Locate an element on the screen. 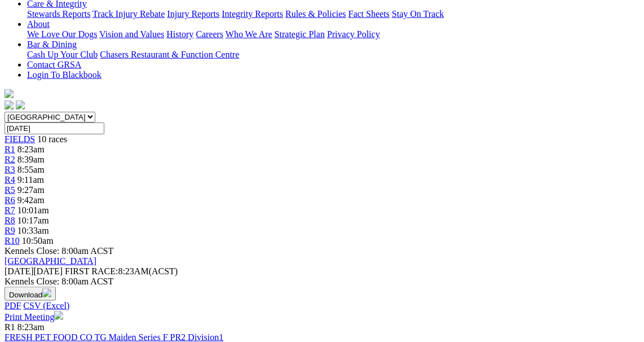 The height and width of the screenshot is (342, 644). div: Kennels Close: 8:00am ACST is located at coordinates (322, 282).